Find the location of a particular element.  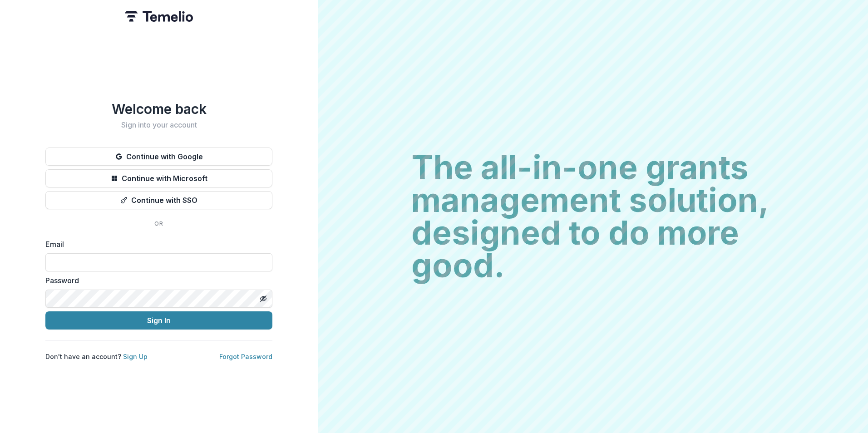

p: Don't have an account? is located at coordinates (96, 357).